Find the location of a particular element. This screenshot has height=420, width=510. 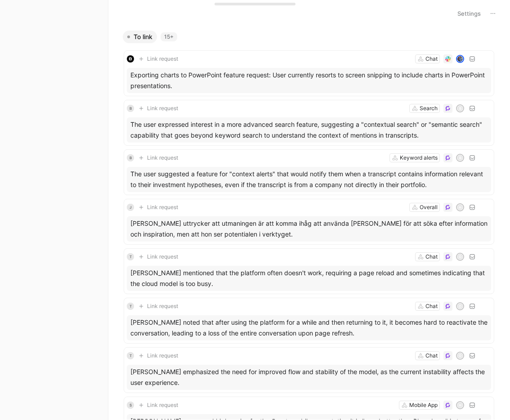

div: The user expressed interest in a more advanced search feature, suggesting a "contextual search" o... is located at coordinates (309, 130).